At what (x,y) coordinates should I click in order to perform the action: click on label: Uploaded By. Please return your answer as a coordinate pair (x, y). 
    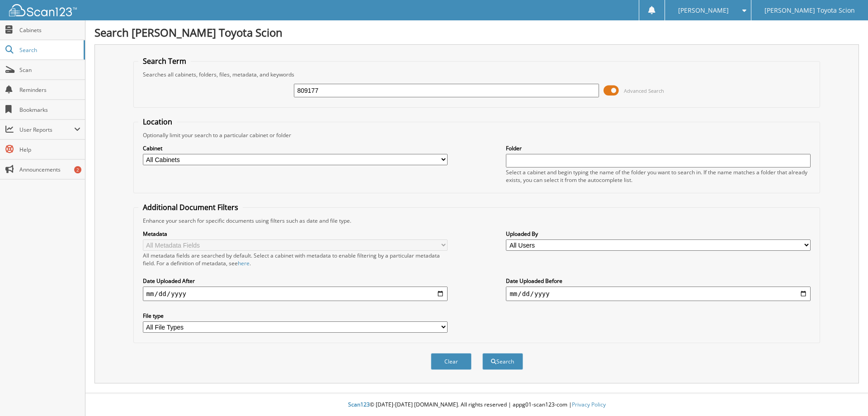
    Looking at the image, I should click on (658, 234).